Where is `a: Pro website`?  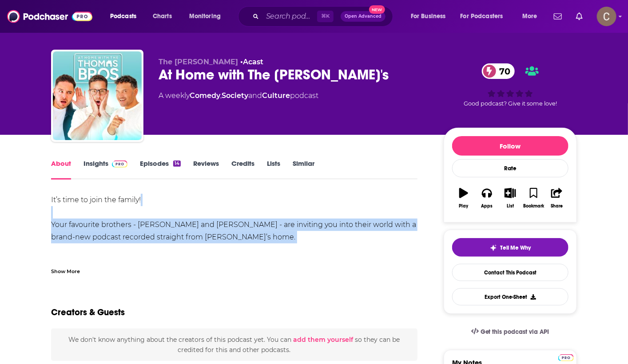
a: Pro website is located at coordinates (565, 357).